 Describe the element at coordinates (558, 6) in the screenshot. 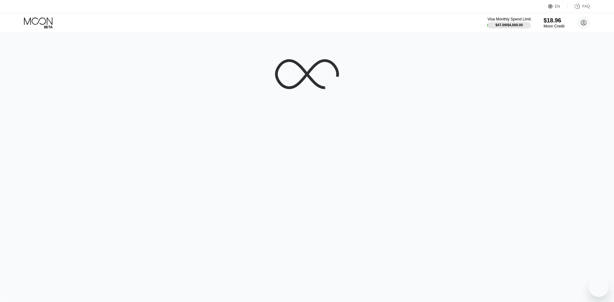

I see `div: EN` at that location.